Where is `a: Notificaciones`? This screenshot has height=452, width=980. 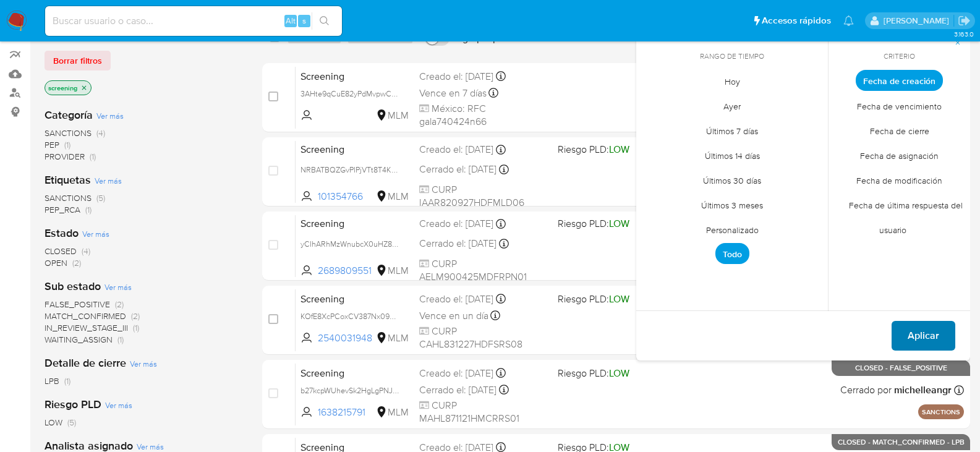
a: Notificaciones is located at coordinates (848, 20).